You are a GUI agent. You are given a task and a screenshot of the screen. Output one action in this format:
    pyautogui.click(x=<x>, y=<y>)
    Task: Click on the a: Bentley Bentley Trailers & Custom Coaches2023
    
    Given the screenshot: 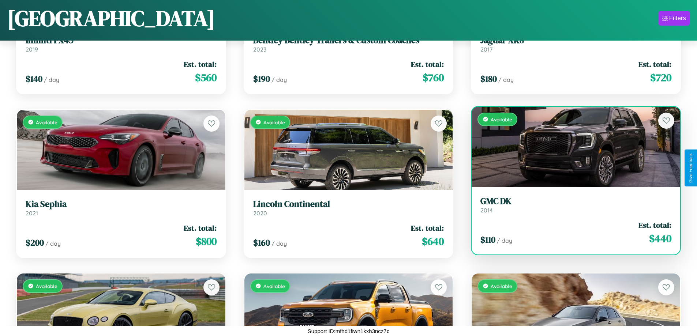 What is the action you would take?
    pyautogui.click(x=349, y=44)
    